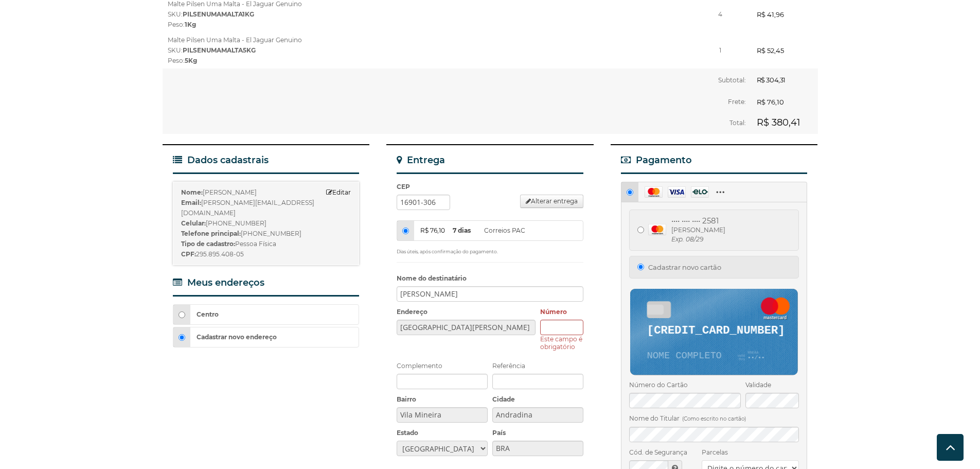 The width and height of the screenshot is (980, 469). What do you see at coordinates (182, 337) in the screenshot?
I see `input: Cadastrar novo endereço` at bounding box center [182, 337].